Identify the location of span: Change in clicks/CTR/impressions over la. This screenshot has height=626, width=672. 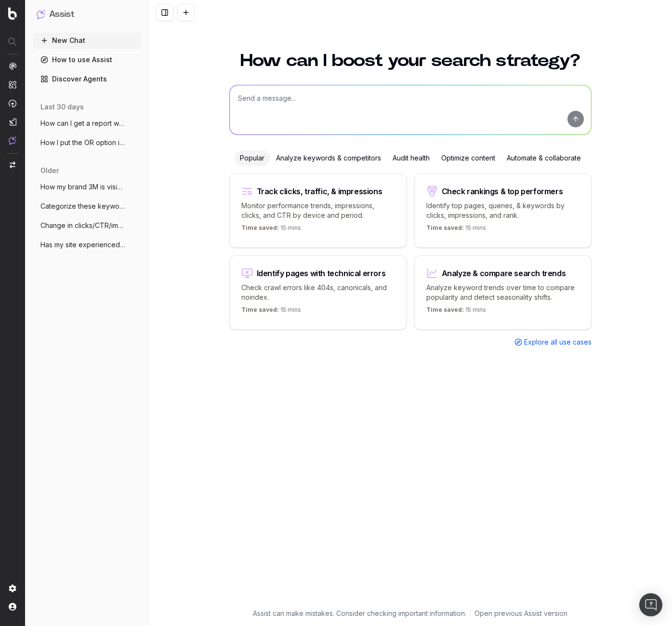
(83, 226).